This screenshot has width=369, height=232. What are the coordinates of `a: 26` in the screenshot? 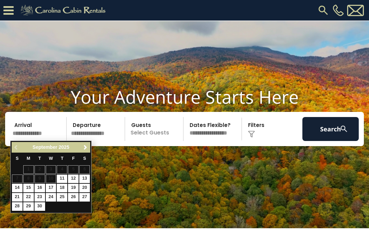 It's located at (73, 197).